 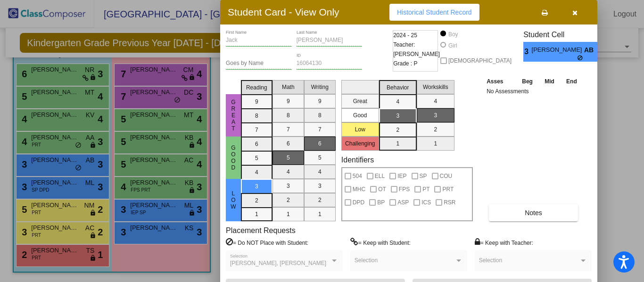 I want to click on th: Beg, so click(x=527, y=82).